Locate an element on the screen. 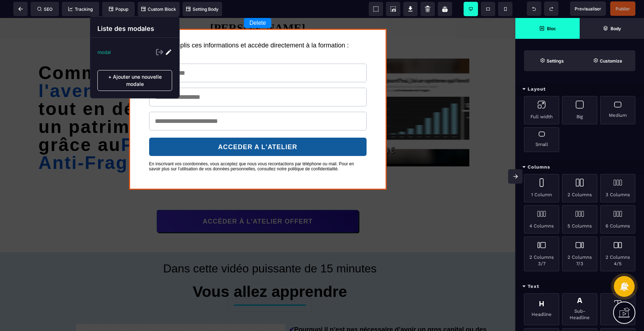 The width and height of the screenshot is (644, 331). span: Popup is located at coordinates (119, 9).